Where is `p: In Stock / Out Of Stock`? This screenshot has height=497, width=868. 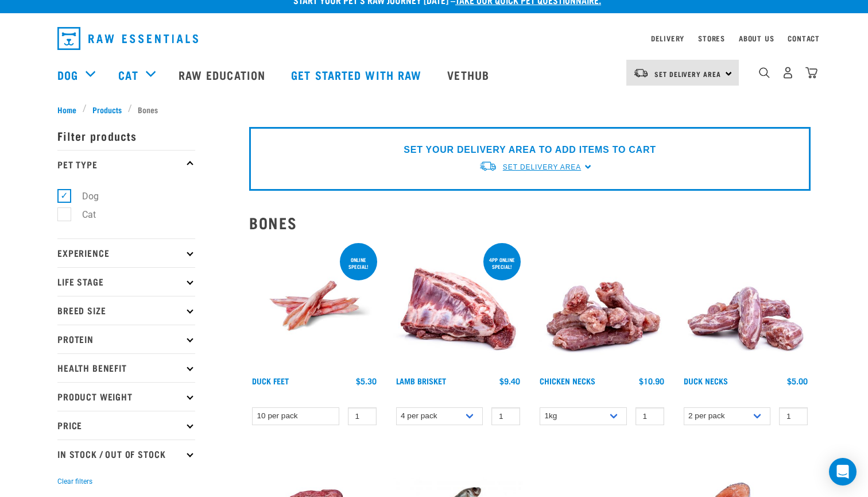
p: In Stock / Out Of Stock is located at coordinates (127, 454).